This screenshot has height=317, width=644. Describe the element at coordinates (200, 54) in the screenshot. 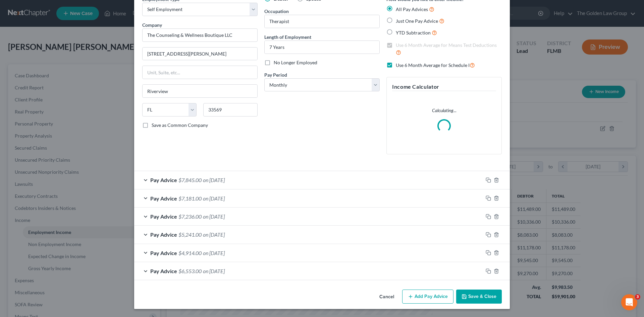

I see `input: Enter address...` at that location.